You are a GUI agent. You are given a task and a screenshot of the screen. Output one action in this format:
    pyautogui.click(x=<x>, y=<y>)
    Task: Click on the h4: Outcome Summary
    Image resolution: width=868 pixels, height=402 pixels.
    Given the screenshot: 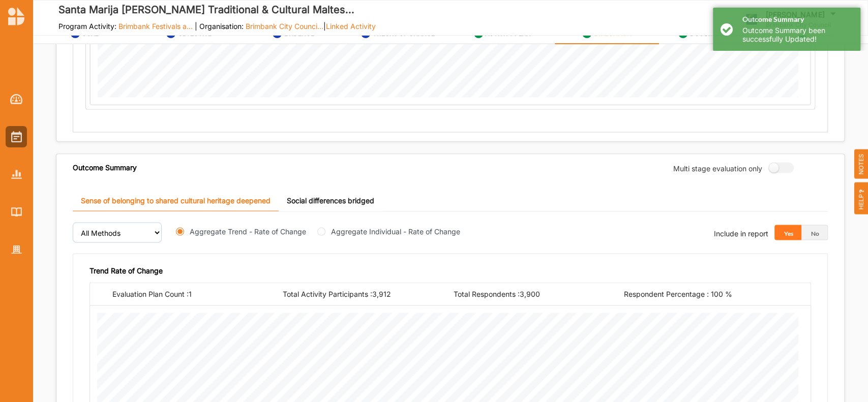 What is the action you would take?
    pyautogui.click(x=797, y=20)
    